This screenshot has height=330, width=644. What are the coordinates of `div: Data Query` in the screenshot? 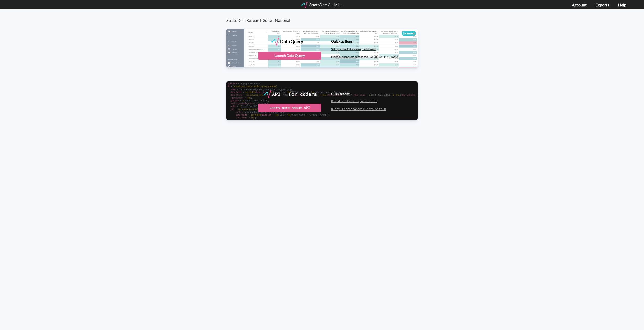 It's located at (292, 41).